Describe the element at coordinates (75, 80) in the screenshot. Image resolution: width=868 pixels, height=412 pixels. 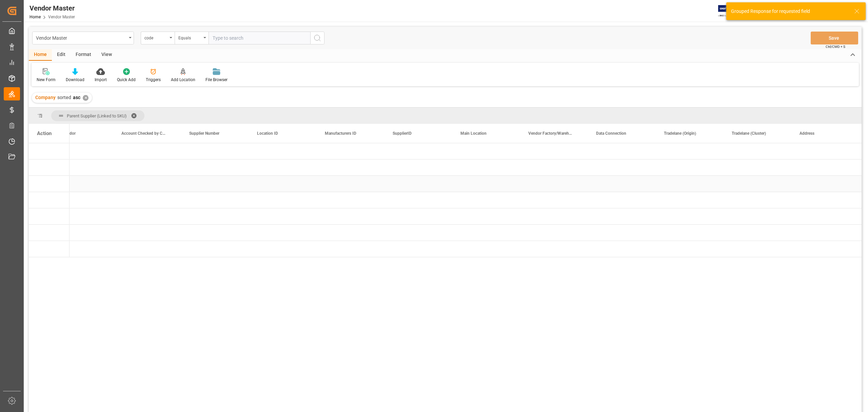
I see `div: Download` at that location.